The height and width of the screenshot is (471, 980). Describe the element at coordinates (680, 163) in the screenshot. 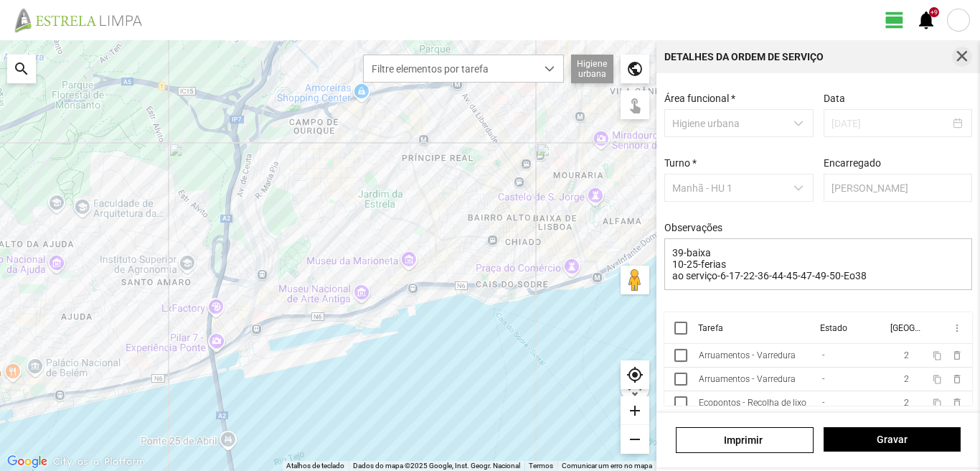

I see `label: Turno *` at that location.